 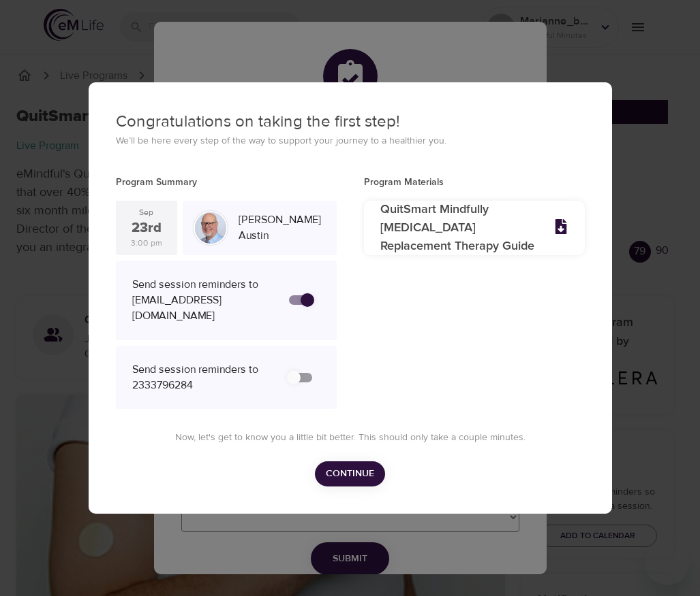 I want to click on div: Sep, so click(x=145, y=212).